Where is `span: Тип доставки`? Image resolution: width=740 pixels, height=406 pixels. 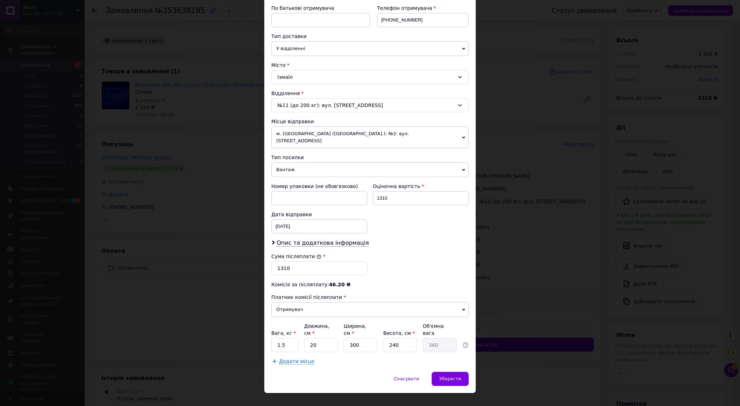
span: Тип доставки is located at coordinates (289, 36).